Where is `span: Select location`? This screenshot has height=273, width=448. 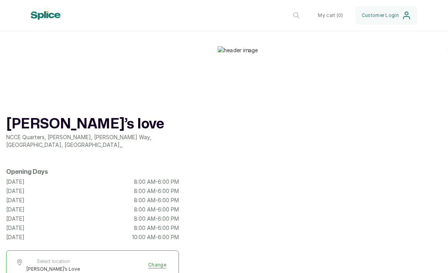 span: Select location is located at coordinates (53, 261).